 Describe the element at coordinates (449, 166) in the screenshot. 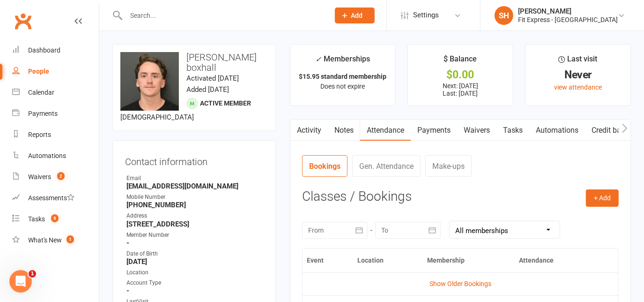

I see `a: Make-ups` at that location.